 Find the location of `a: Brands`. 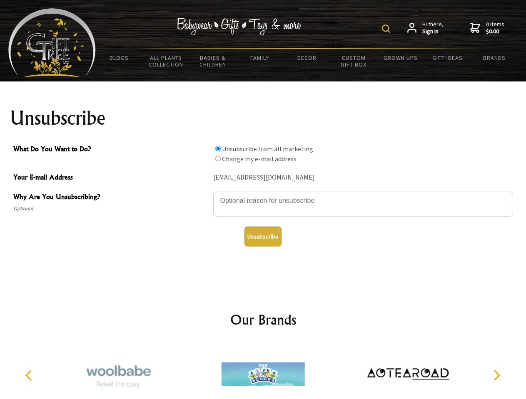

a: Brands is located at coordinates (494, 58).